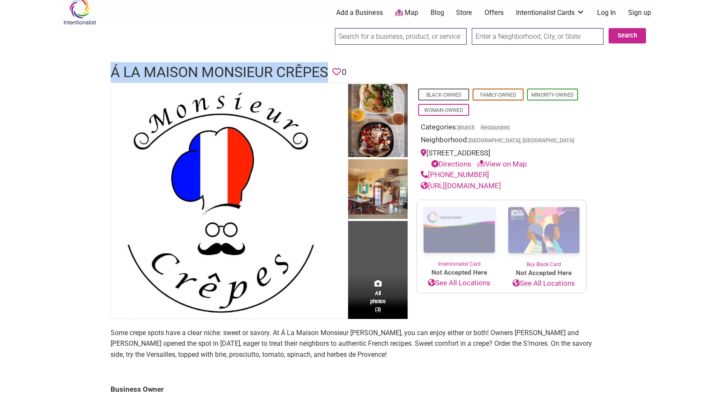 Image resolution: width=714 pixels, height=396 pixels. I want to click on span: All photos (3), so click(378, 301).